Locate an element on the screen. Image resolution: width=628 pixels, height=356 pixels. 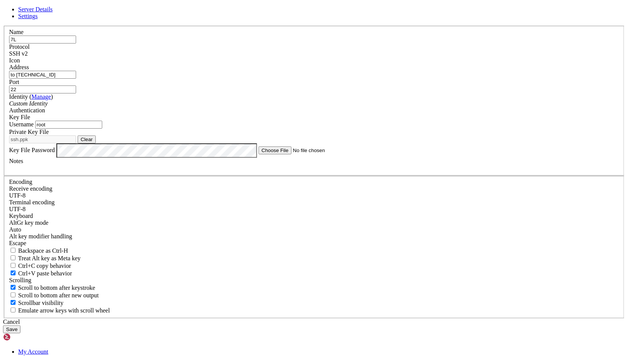
label: The default terminal encoding. ISO-2022 enables character map translations (like graphics maps). ... is located at coordinates (32, 202).